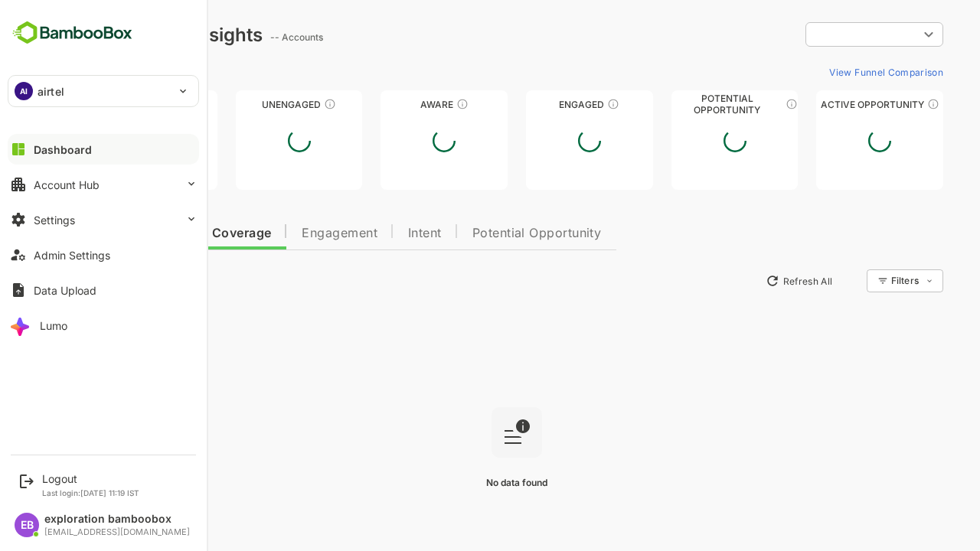 The image size is (980, 551). I want to click on div: These accounts are warm, further nurturing would qualify them to MQAs, so click(560, 104).